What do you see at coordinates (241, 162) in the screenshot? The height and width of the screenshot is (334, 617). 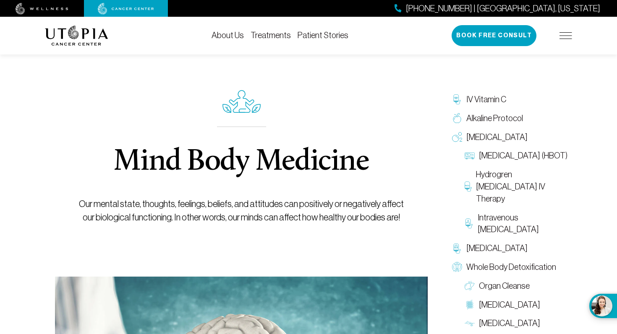 I see `h1: Mind Body Medicine` at bounding box center [241, 162].